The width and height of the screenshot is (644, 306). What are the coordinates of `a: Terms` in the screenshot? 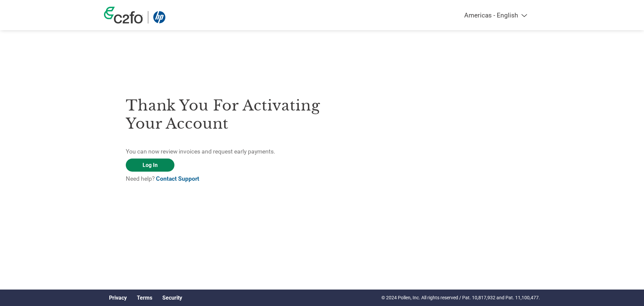 It's located at (145, 297).